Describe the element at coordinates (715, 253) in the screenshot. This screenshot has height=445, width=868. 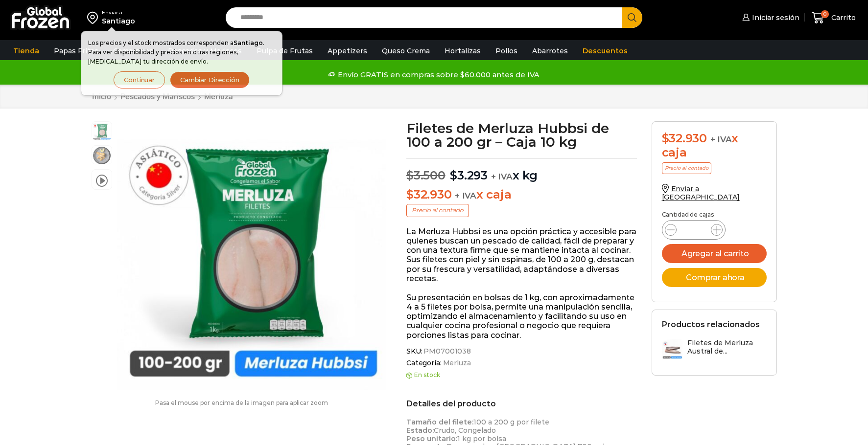
I see `button: Agregar al carrito` at that location.